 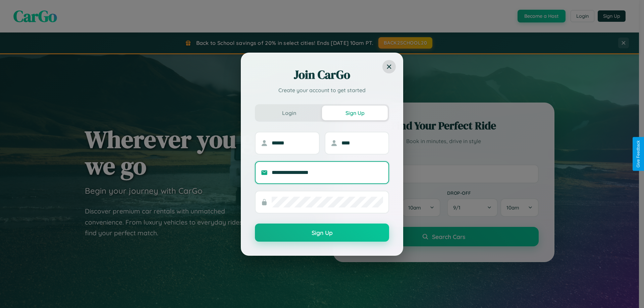 I want to click on button: Login, so click(x=289, y=113).